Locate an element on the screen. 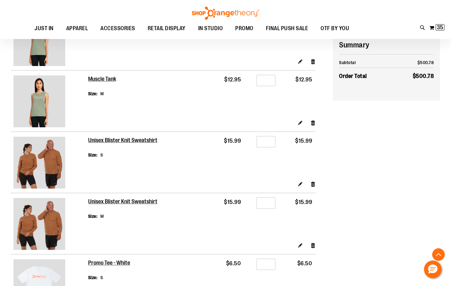 The image size is (451, 286). span: FINAL PUSH SALE is located at coordinates (287, 28).